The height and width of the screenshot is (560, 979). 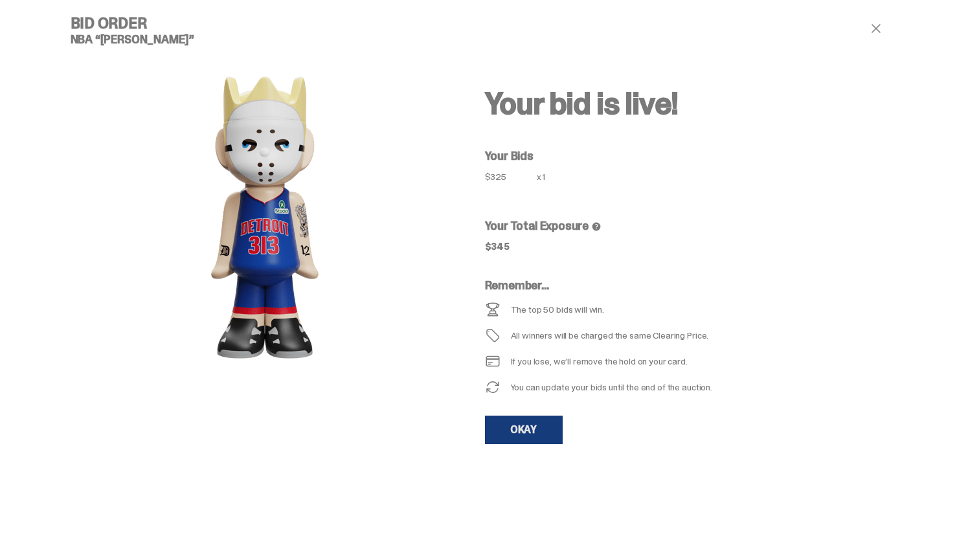 I want to click on h2: Your bid is live!, so click(x=692, y=103).